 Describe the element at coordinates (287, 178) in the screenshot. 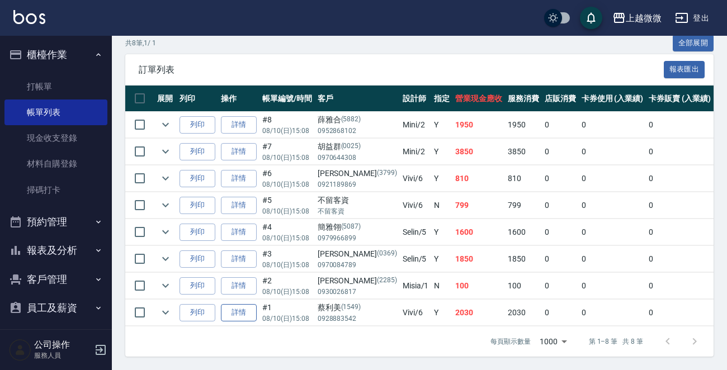

I see `td: #6` at that location.